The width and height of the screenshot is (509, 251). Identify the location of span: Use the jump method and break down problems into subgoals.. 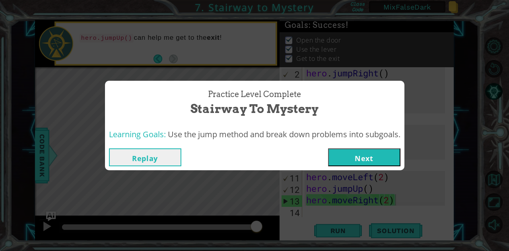
(284, 134).